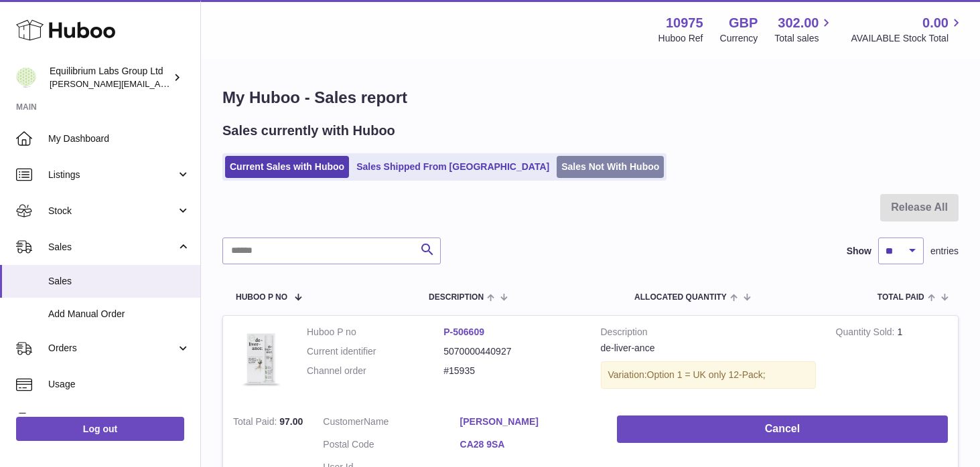 This screenshot has width=980, height=467. What do you see at coordinates (528, 445) in the screenshot?
I see `a: CA28 9SA` at bounding box center [528, 445].